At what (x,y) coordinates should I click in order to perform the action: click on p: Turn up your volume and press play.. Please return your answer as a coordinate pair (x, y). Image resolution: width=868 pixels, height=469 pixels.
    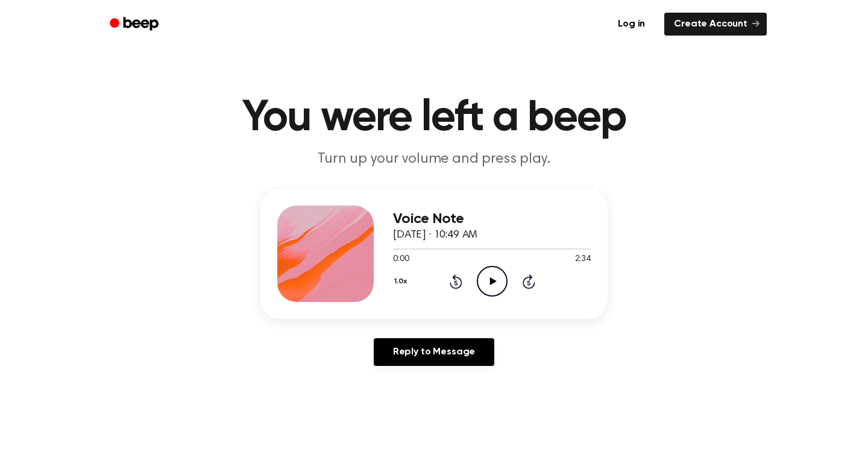
    Looking at the image, I should click on (434, 159).